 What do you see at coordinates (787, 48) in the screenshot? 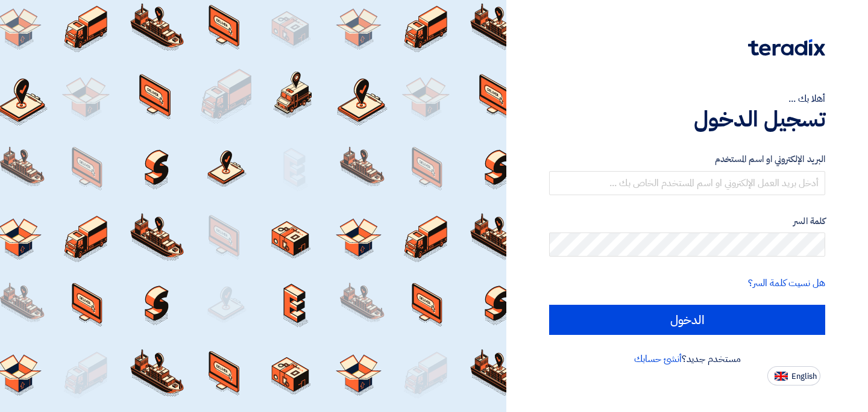
I see `img: Teradix logo` at bounding box center [787, 48].